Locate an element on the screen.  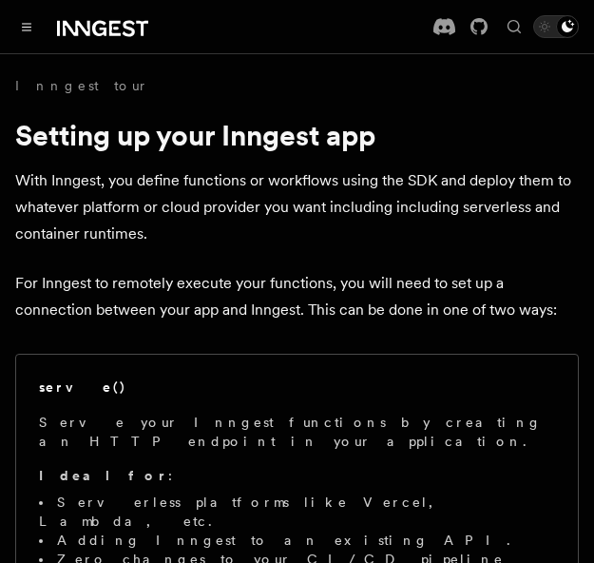
button: Toggle navigation is located at coordinates (27, 27).